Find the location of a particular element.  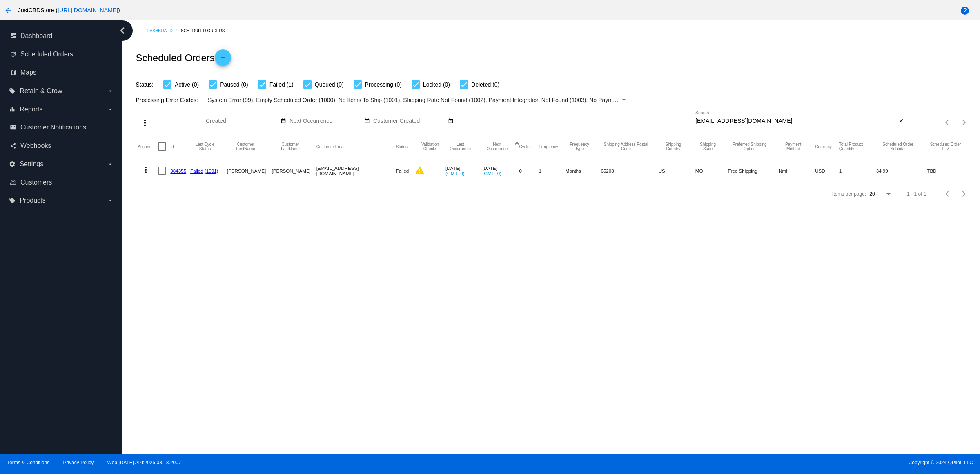

a: Scheduled Orders is located at coordinates (206, 31).